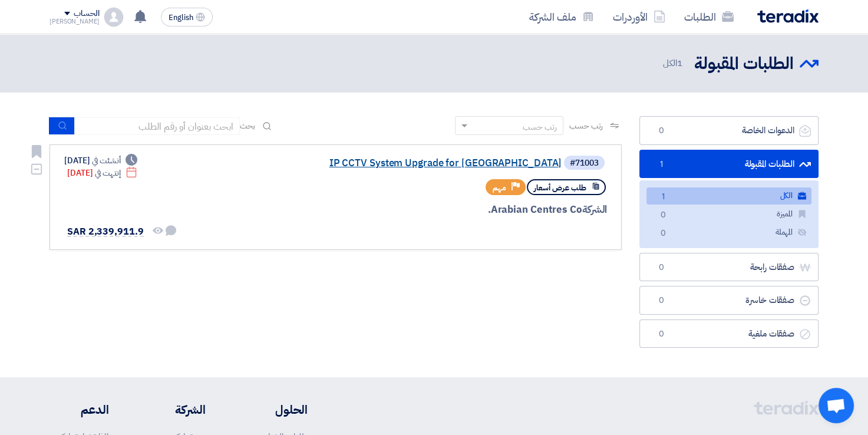 The height and width of the screenshot is (435, 868). Describe the element at coordinates (108, 173) in the screenshot. I see `span: إنتهت في` at that location.